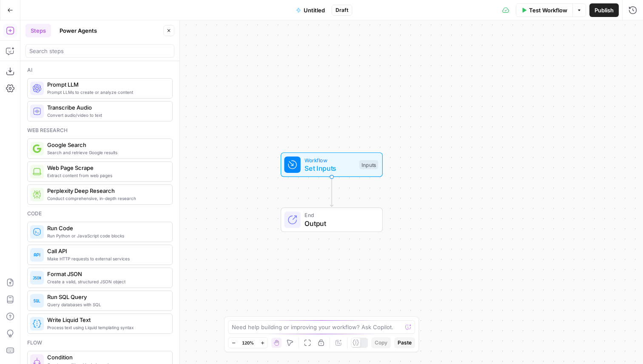 This screenshot has height=364, width=643. What do you see at coordinates (329, 160) in the screenshot?
I see `span: Workflow` at bounding box center [329, 160].